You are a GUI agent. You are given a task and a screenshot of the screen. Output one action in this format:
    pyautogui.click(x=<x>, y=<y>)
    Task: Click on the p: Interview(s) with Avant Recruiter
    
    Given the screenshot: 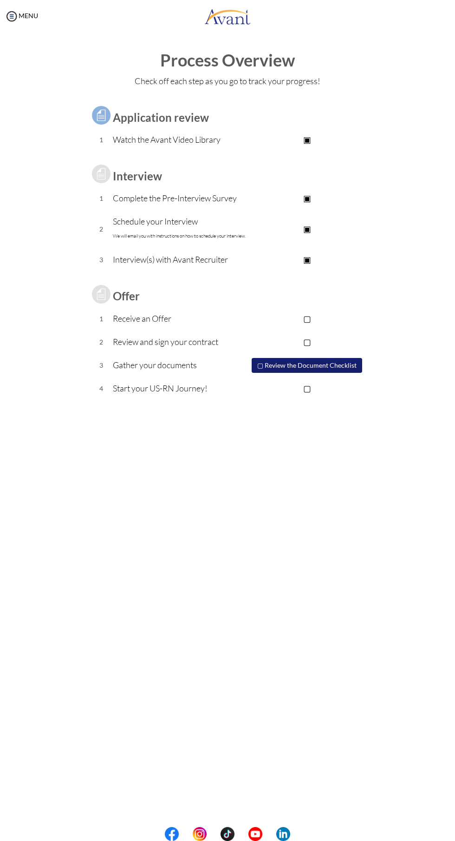 What is the action you would take?
    pyautogui.click(x=180, y=259)
    